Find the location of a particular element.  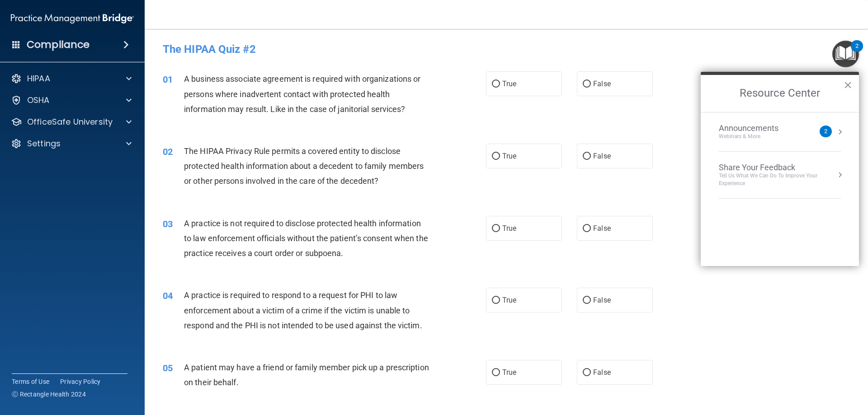

a: HIPAA is located at coordinates (71, 79).